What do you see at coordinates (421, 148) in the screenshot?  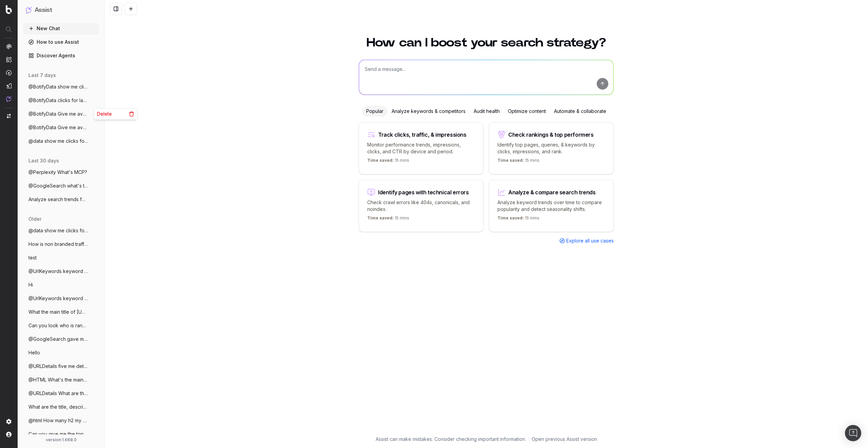 I see `p: Monitor performance trends, impressions, clicks, and CTR by device and period.` at bounding box center [421, 148].